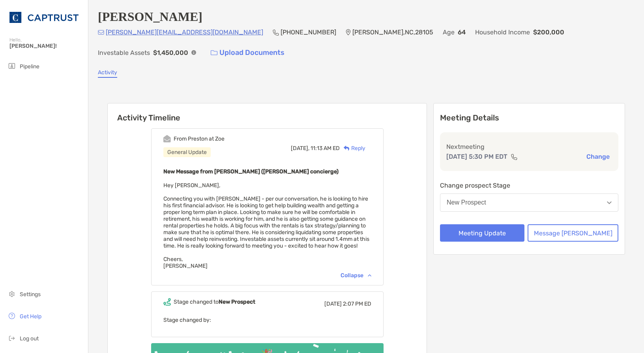 This screenshot has height=353, width=644. I want to click on span: 11:13 AM ED, so click(325, 148).